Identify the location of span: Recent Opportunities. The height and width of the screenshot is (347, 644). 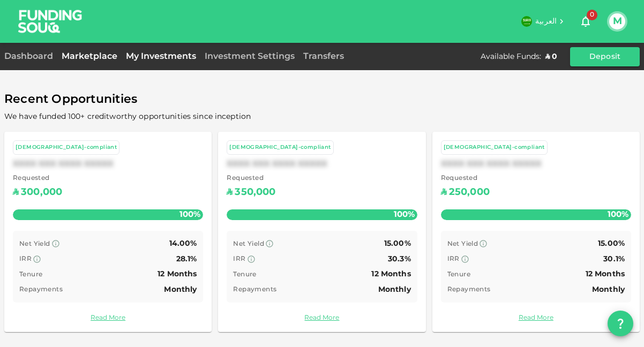
(322, 100).